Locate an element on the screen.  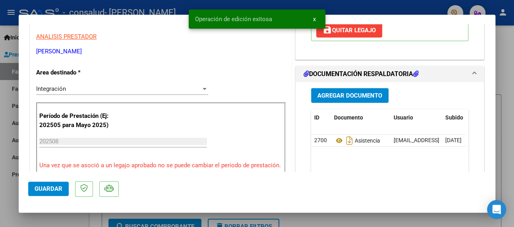
span: 2700 is located at coordinates (321, 140).